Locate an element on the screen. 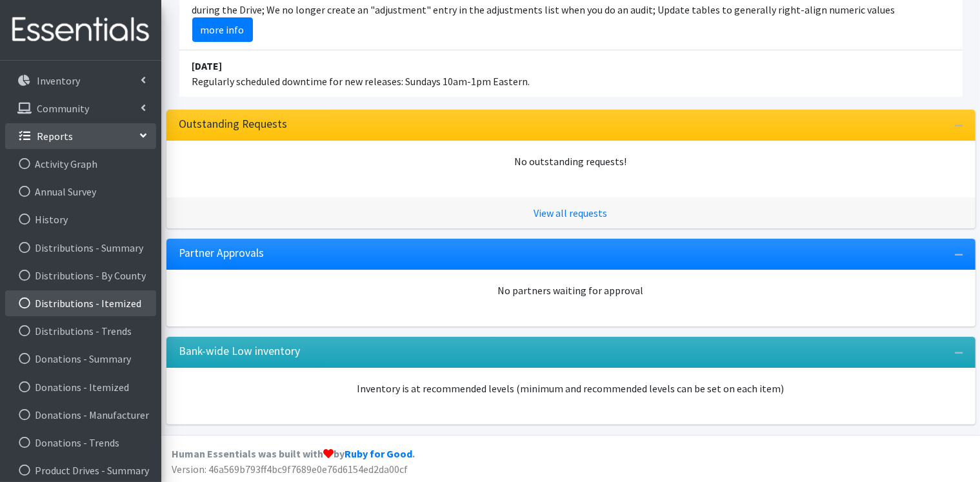 This screenshot has height=482, width=980. a: History is located at coordinates (81, 219).